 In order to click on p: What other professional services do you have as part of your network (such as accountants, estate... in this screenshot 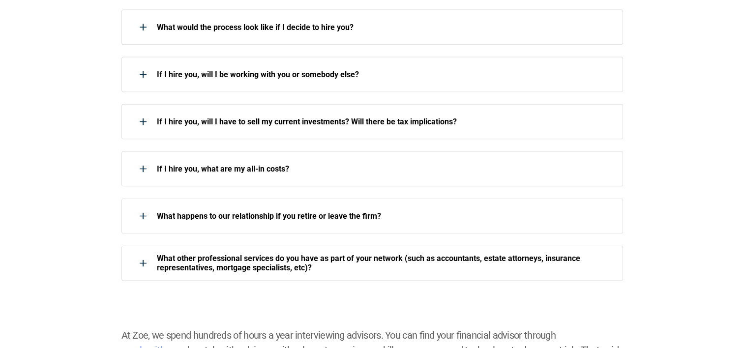, I will do `click(383, 263)`.